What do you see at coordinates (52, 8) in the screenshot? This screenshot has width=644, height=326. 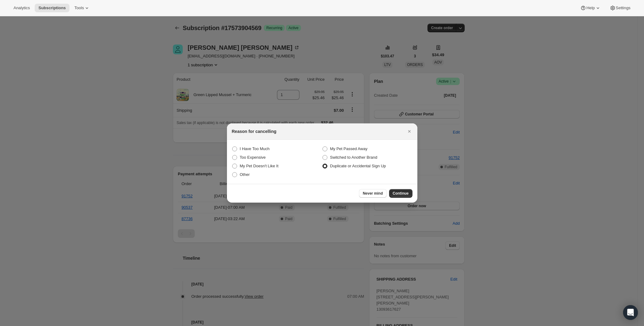 I see `span: Subscriptions` at bounding box center [52, 8].